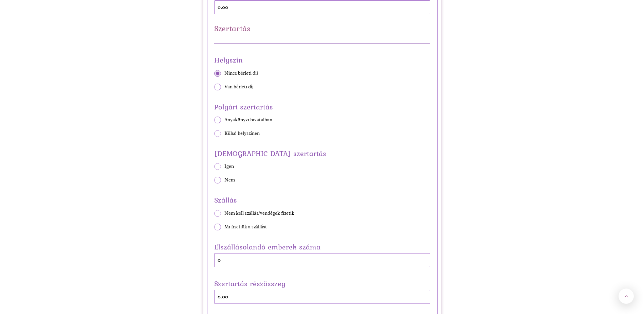 The width and height of the screenshot is (644, 314). I want to click on span: Nincs bérleti díj, so click(241, 73).